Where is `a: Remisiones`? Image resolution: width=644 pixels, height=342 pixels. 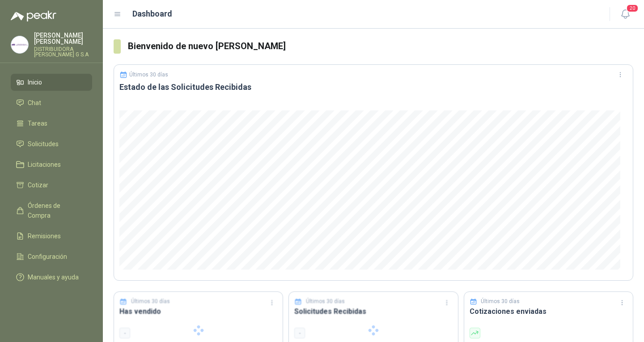 a: Remisiones is located at coordinates (52, 236).